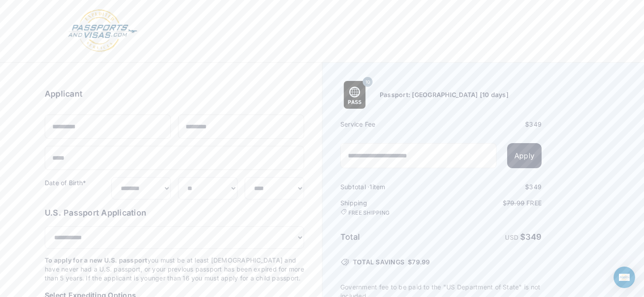 This screenshot has width=644, height=297. What do you see at coordinates (390, 237) in the screenshot?
I see `h6: Total` at bounding box center [390, 237].